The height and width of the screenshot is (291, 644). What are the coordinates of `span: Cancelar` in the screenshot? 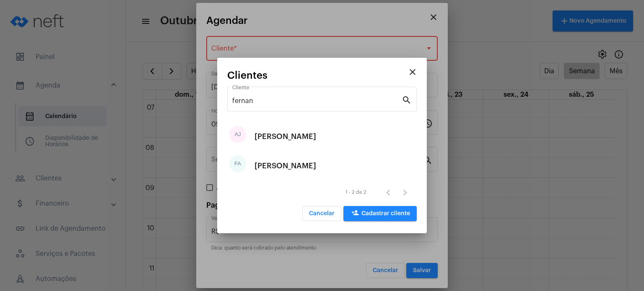 It's located at (322, 213).